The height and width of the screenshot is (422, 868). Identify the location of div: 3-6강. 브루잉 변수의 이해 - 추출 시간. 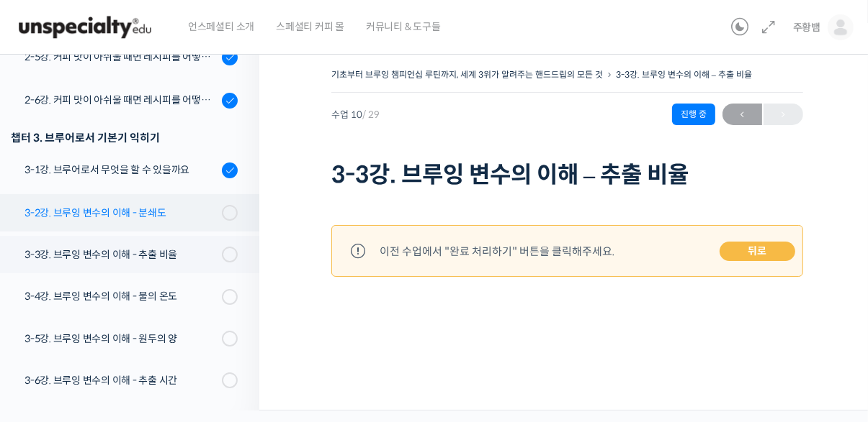
(121, 381).